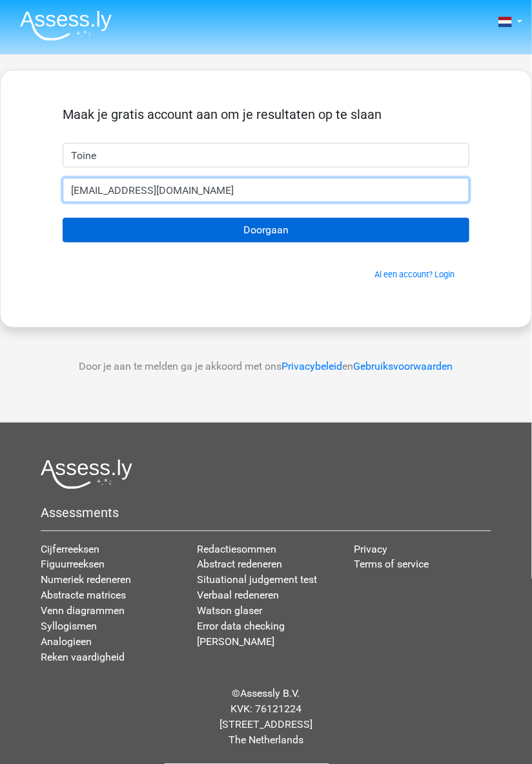 The width and height of the screenshot is (532, 764). I want to click on input: Email, so click(266, 190).